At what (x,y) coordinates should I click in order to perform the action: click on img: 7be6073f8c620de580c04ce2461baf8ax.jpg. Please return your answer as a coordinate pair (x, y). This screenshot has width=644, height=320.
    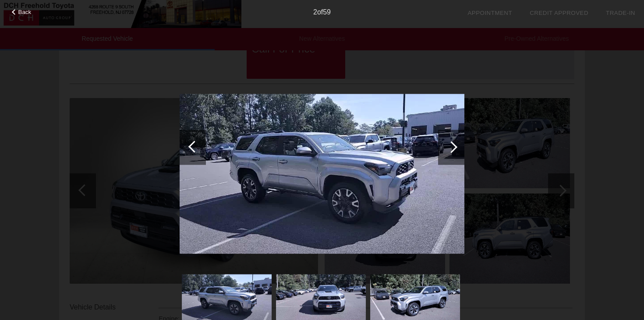
    Looking at the image, I should click on (322, 174).